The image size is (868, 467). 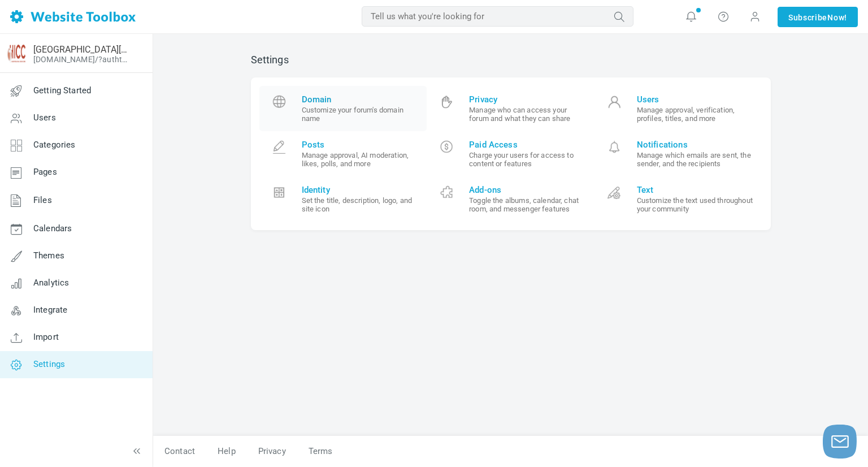 What do you see at coordinates (837, 18) in the screenshot?
I see `span: Now!` at bounding box center [837, 18].